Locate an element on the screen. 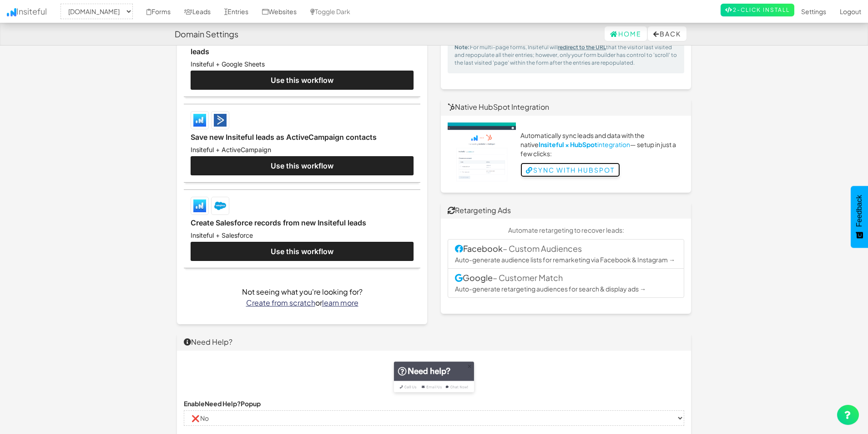  span: – Custom Audiences is located at coordinates (542, 248).